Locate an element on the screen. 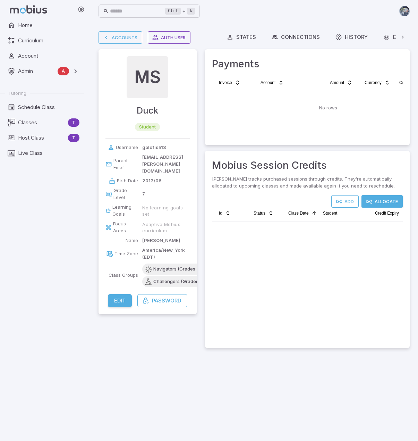 The height and width of the screenshot is (441, 418). button: Status is located at coordinates (264, 213).